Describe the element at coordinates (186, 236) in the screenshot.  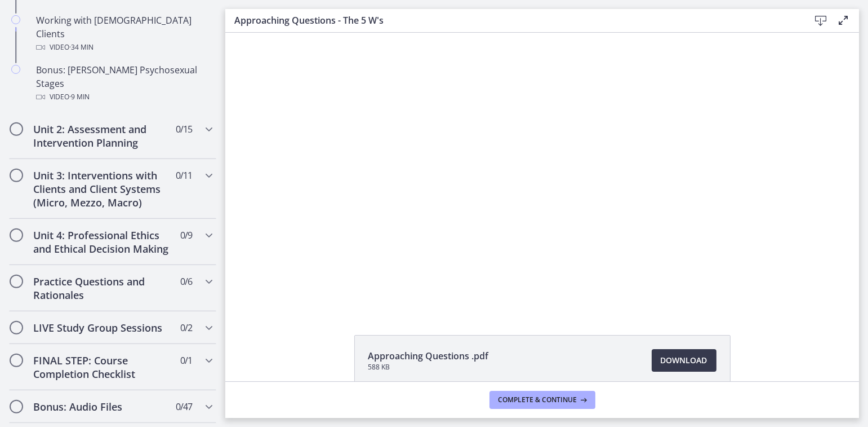
I see `span: 0 / 9` at that location.